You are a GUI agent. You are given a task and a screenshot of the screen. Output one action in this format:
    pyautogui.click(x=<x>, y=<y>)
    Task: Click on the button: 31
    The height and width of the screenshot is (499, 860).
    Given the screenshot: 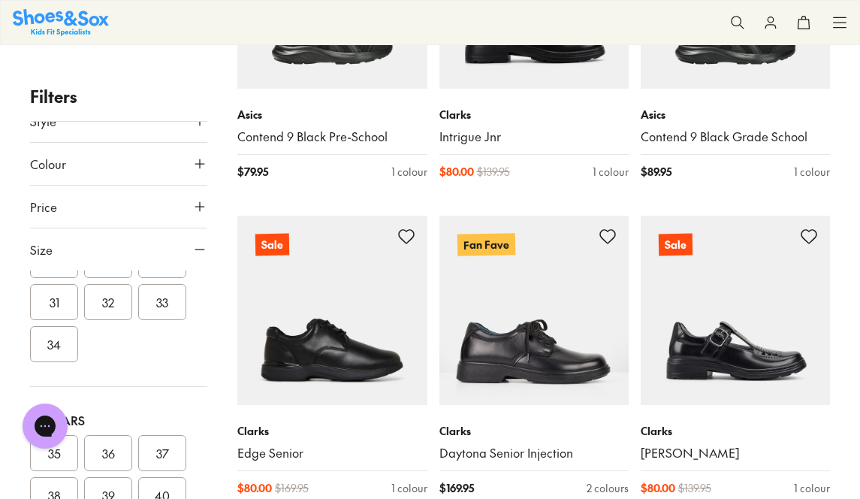 What is the action you would take?
    pyautogui.click(x=54, y=302)
    